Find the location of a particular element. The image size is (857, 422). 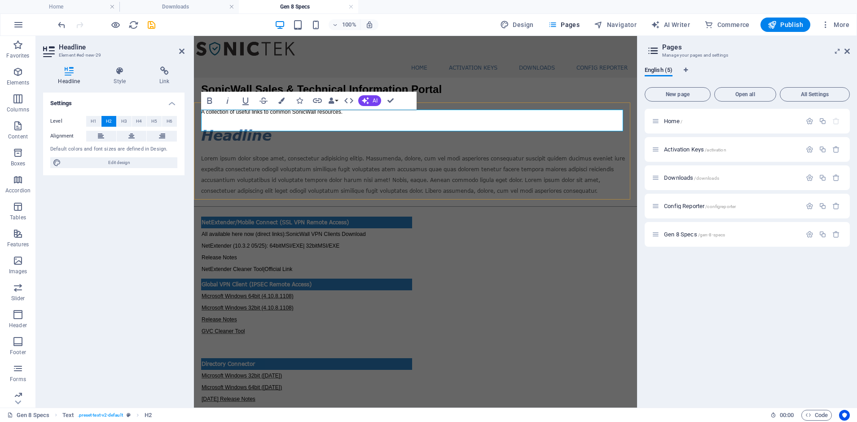

button: H1 is located at coordinates (93, 121).